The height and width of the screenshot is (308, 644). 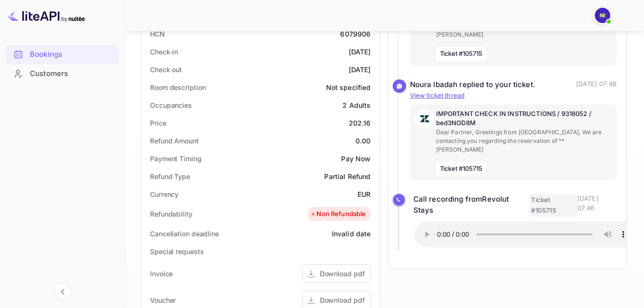 What do you see at coordinates (424, 119) in the screenshot?
I see `img: AwvSTEc2VUhQAAAAAElFTkSuQmCC` at bounding box center [424, 119].